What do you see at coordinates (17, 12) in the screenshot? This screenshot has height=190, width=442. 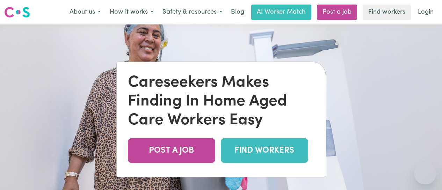 I see `img: Careseekers logo` at bounding box center [17, 12].